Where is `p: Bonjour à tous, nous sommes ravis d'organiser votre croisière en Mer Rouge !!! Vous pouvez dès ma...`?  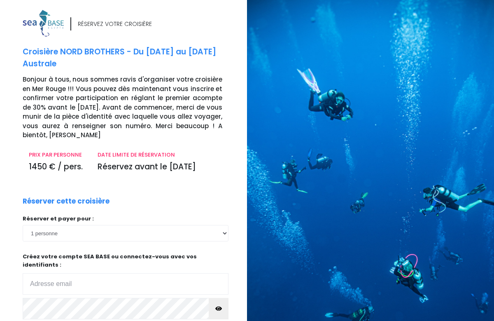 p: Bonjour à tous, nous sommes ravis d'organiser votre croisière en Mer Rouge !!! Vous pouvez dès ma... is located at coordinates (132, 107).